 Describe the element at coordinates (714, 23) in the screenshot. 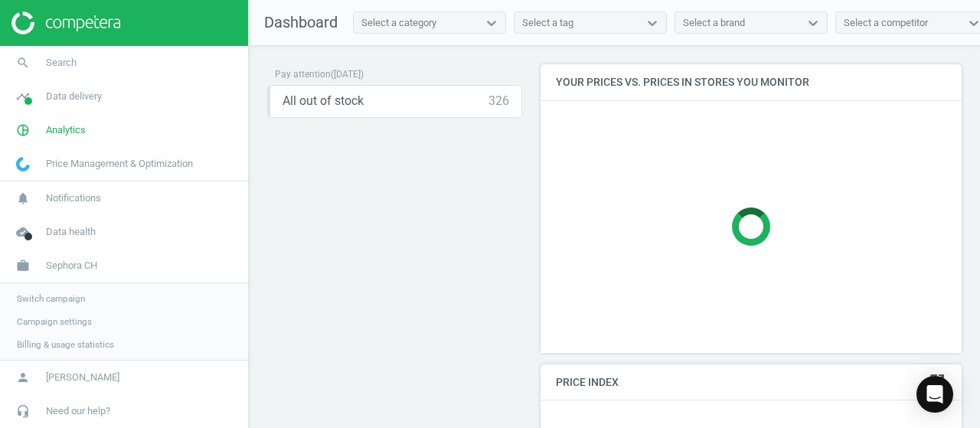

I see `div: Select a brand` at that location.